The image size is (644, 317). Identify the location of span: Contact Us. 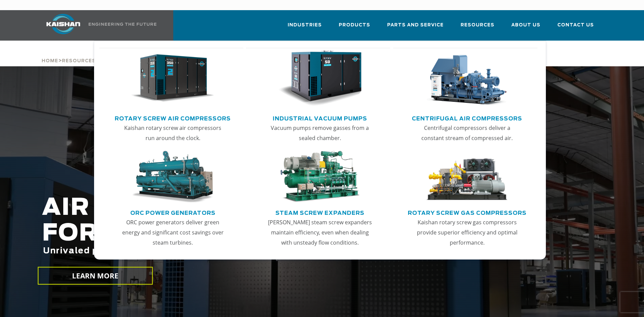
(576, 25).